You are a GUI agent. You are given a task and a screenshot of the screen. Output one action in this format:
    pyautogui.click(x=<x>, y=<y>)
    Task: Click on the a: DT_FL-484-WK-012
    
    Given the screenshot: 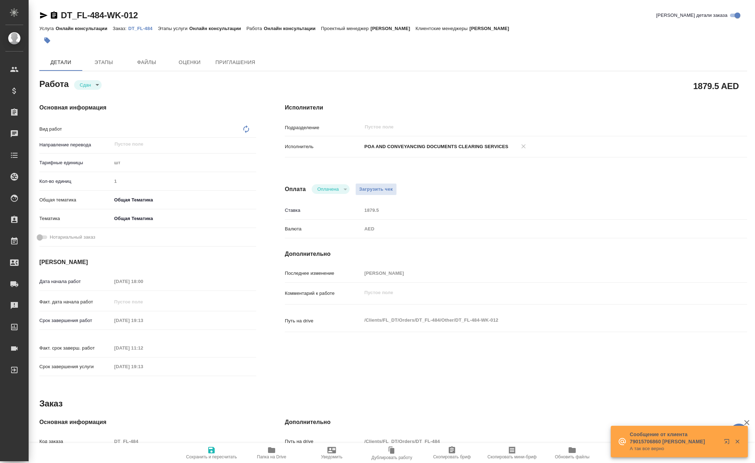 What is the action you would take?
    pyautogui.click(x=99, y=15)
    